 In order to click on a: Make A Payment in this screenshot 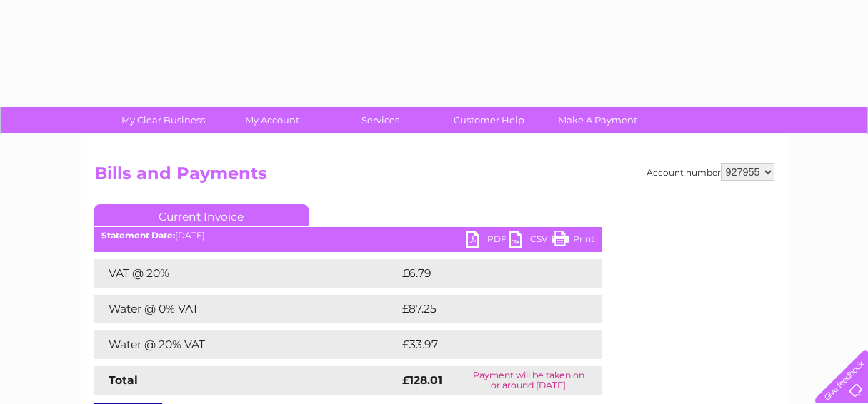, I will do `click(597, 120)`.